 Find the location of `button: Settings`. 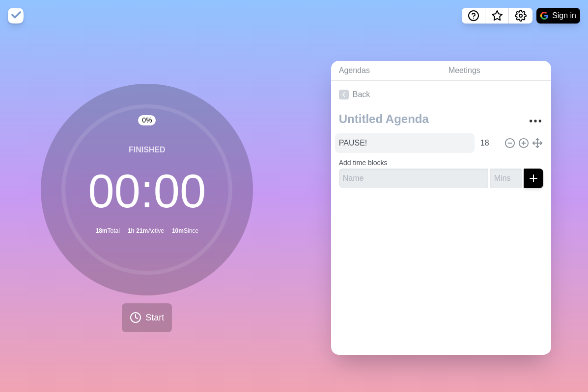

button: Settings is located at coordinates (521, 16).